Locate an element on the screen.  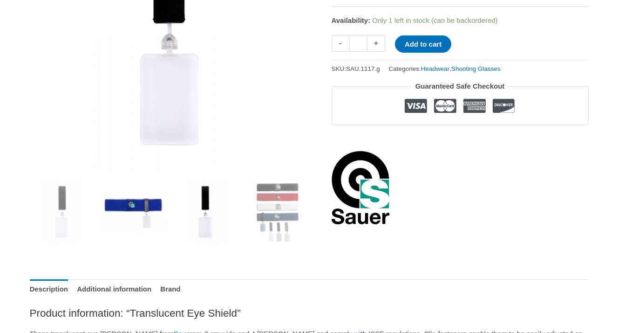
span: SAU.1117.g is located at coordinates (363, 69).